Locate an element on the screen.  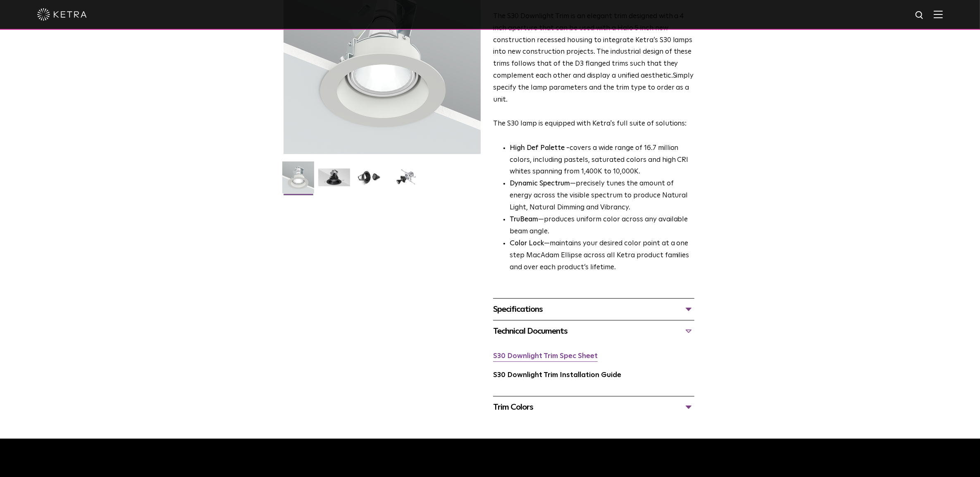
div: Specifications is located at coordinates (593, 309).